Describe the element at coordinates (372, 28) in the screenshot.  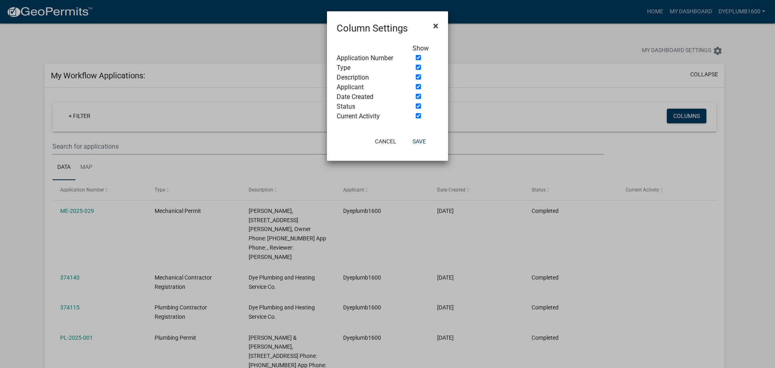
I see `h4: Column Settings` at that location.